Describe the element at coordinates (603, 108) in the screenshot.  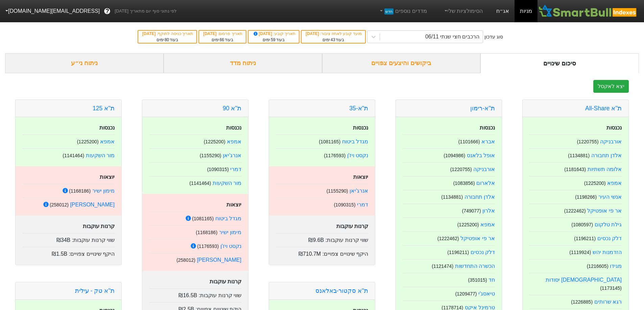
I see `a: ת''א All-Share` at that location.